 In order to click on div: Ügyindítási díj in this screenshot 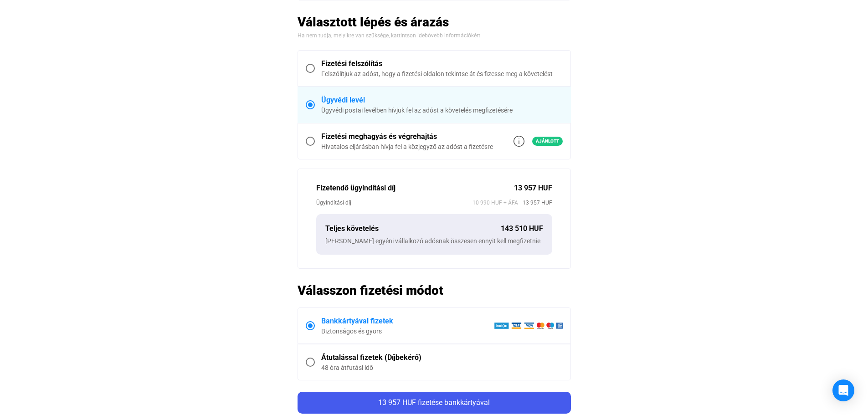, I will do `click(394, 203)`.